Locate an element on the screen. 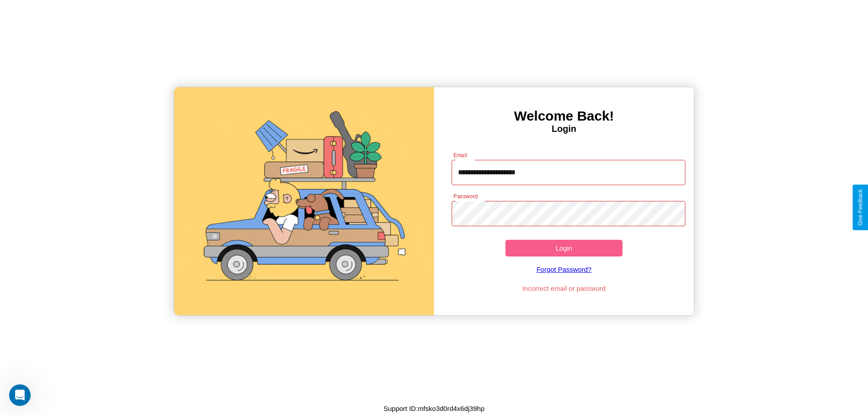 Image resolution: width=868 pixels, height=415 pixels. p: Support ID: mfsko3d0rd4x6dj39hp is located at coordinates (434, 408).